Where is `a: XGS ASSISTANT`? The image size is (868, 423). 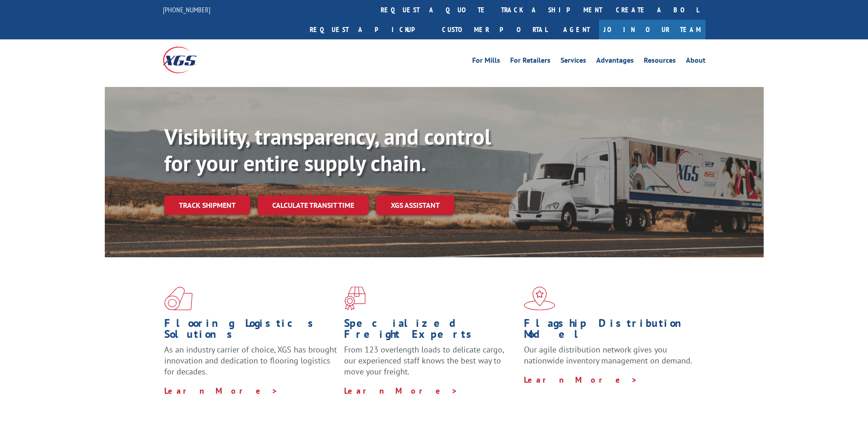 a: XGS ASSISTANT is located at coordinates (415, 205).